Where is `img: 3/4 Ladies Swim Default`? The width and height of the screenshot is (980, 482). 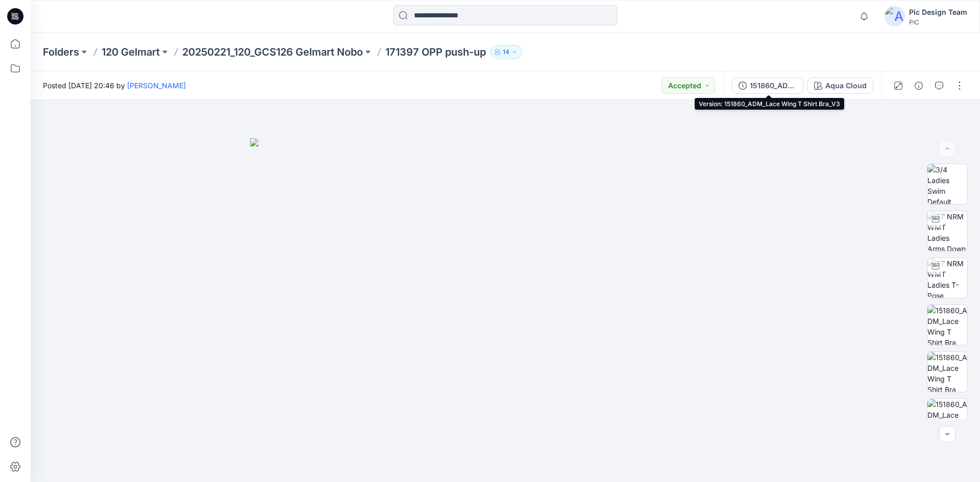 img: 3/4 Ladies Swim Default is located at coordinates (947, 184).